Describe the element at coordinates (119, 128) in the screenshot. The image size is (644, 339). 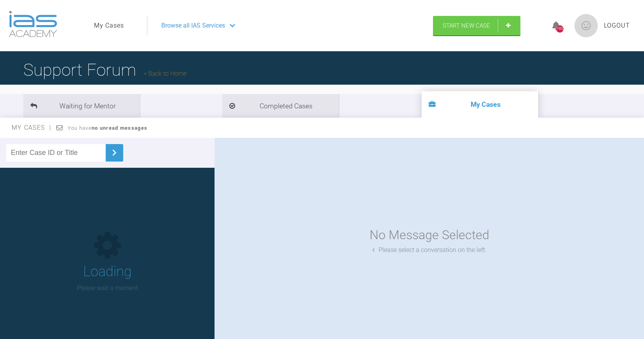
I see `strong: no unread messages` at that location.